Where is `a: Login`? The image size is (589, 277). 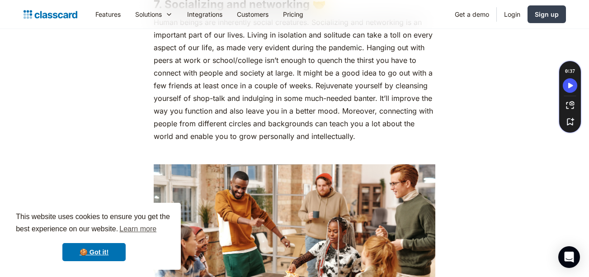 a: Login is located at coordinates (512, 14).